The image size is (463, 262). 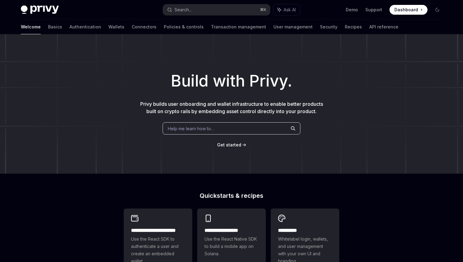 What do you see at coordinates (231, 108) in the screenshot?
I see `span: Privy builds user onboarding and wallet infrastructure to enable better products built on crypto ...` at bounding box center [231, 108].